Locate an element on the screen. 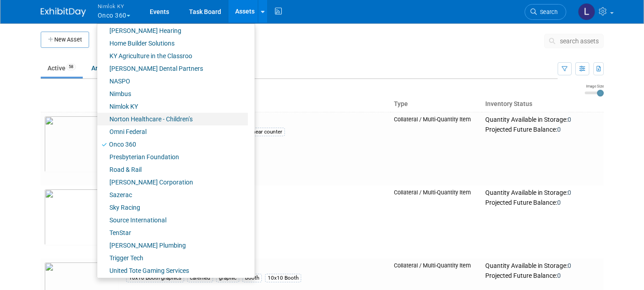  a: Sazerac is located at coordinates (173, 195).